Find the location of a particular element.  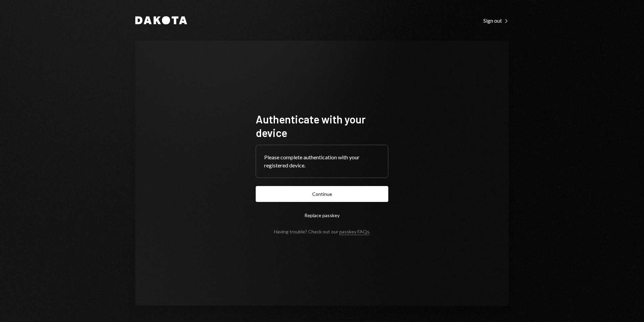

div: Having trouble? Check out our . is located at coordinates (322, 232).